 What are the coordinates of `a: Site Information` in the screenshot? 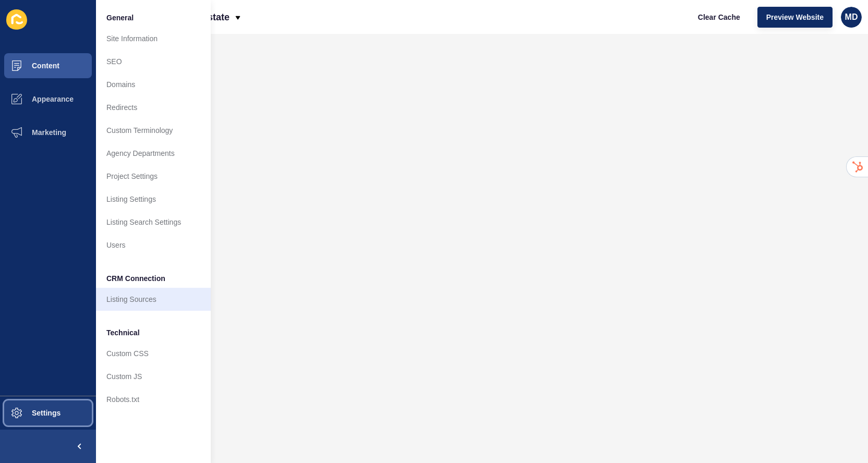 It's located at (153, 39).